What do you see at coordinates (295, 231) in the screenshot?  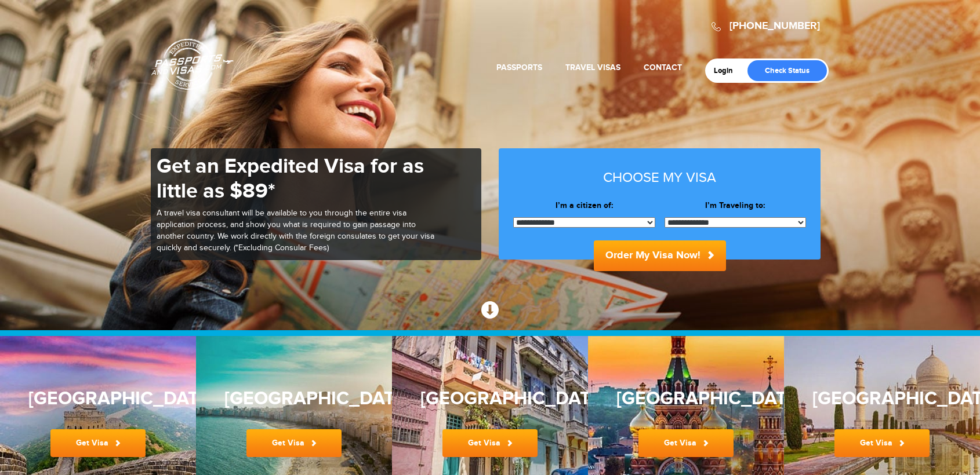 I see `p: A travel visa consultant will be available to you through the entire visa application process, an...` at bounding box center [295, 231].